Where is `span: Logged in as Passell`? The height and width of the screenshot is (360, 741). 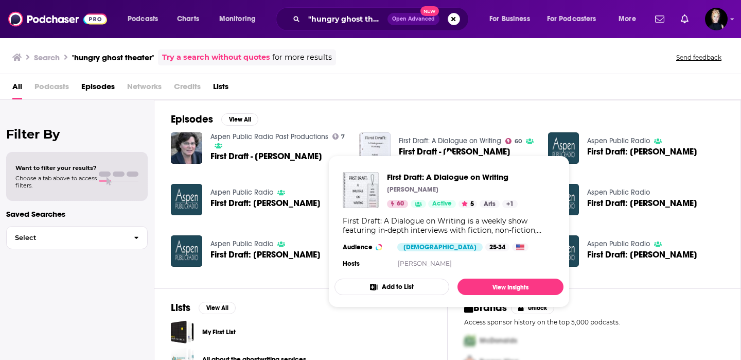 span: Logged in as Passell is located at coordinates (716, 19).